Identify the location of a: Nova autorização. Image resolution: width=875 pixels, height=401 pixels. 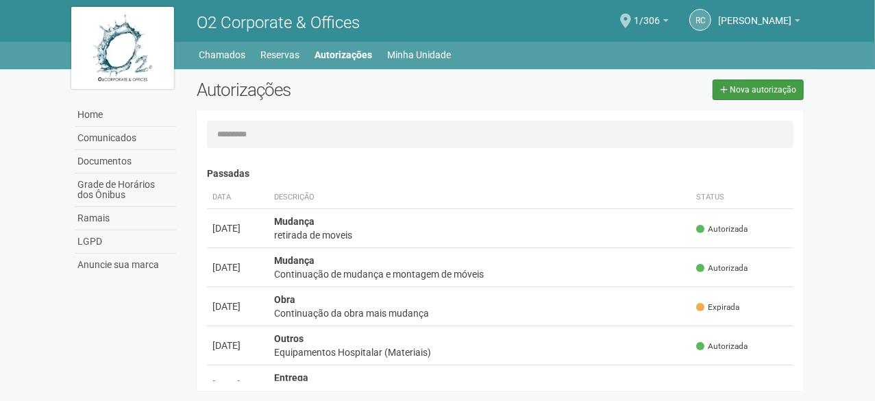
(757, 90).